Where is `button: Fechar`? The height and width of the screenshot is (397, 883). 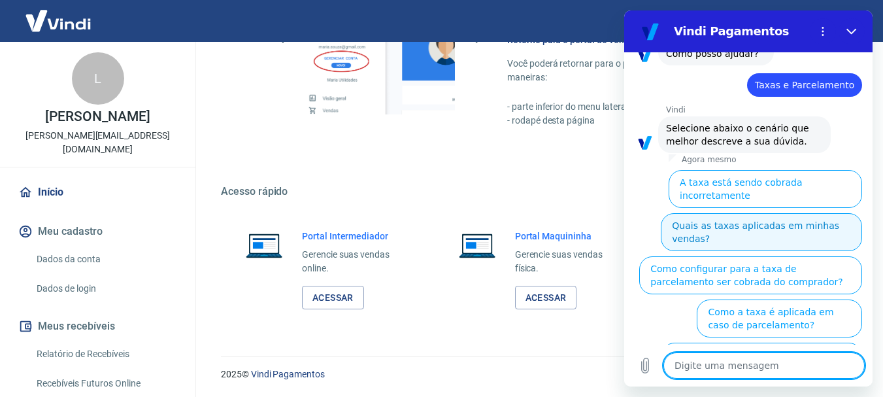
button: Fechar is located at coordinates (227, 21).